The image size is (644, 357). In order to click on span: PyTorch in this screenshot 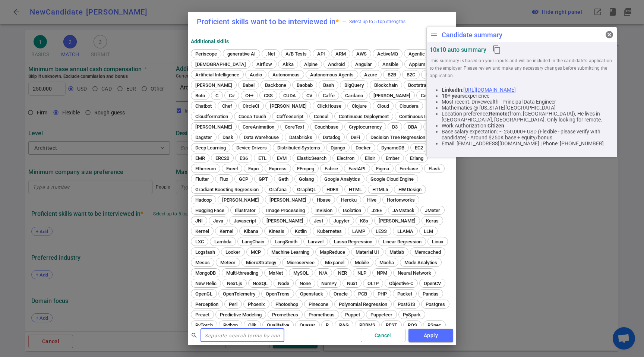, I will do `click(204, 325)`.